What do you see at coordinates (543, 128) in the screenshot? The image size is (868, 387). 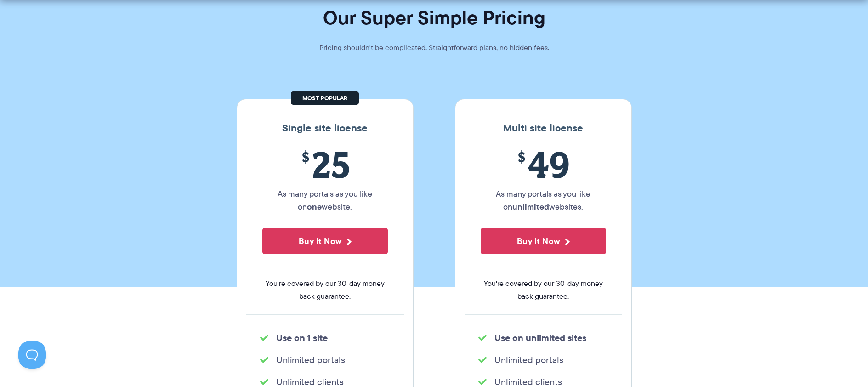 I see `h3: Multi site license` at bounding box center [543, 128].